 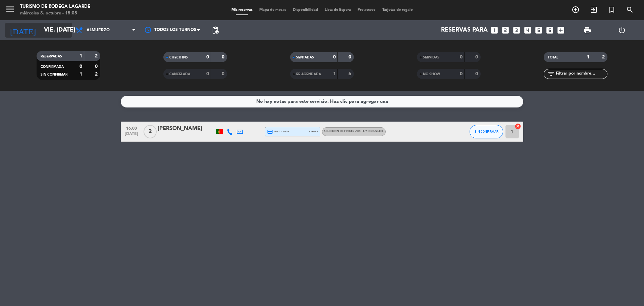 What do you see at coordinates (550, 30) in the screenshot?
I see `i: looks_6` at bounding box center [550, 30].